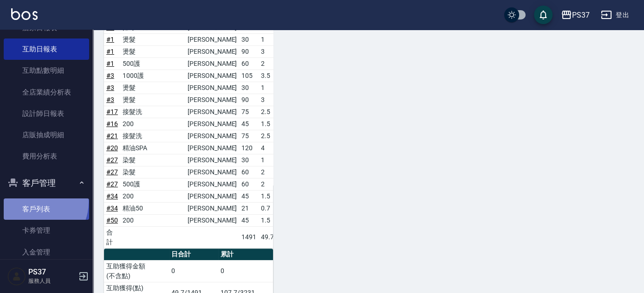  Describe the element at coordinates (46, 231) in the screenshot. I see `a: 卡券管理` at that location.